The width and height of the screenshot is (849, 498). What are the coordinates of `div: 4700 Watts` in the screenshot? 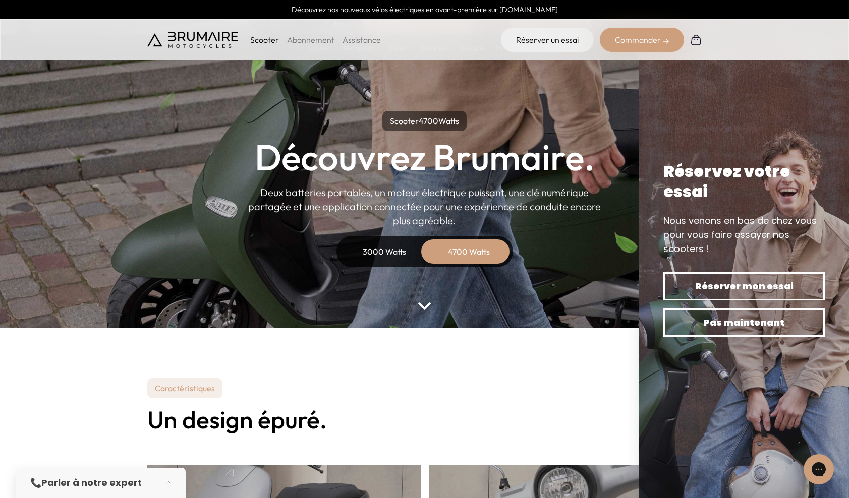 It's located at (469, 252).